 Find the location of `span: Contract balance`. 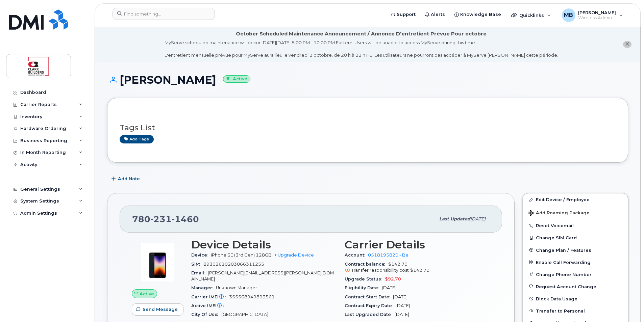

span: Contract balance is located at coordinates (366, 264).